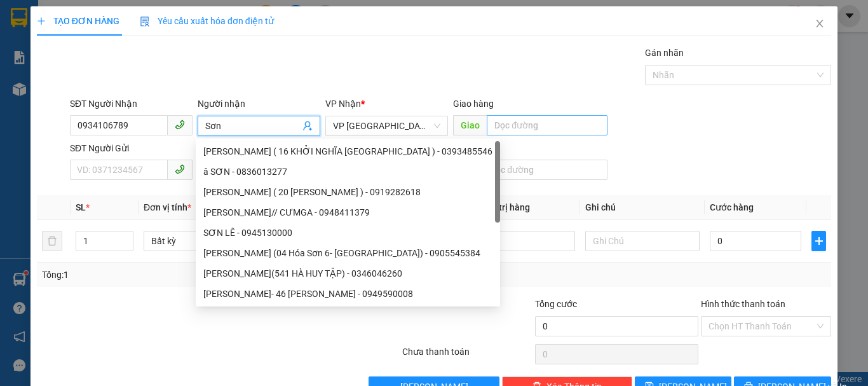 This screenshot has height=386, width=868. What do you see at coordinates (131, 148) in the screenshot?
I see `div: SĐT Người Gửi` at bounding box center [131, 148].